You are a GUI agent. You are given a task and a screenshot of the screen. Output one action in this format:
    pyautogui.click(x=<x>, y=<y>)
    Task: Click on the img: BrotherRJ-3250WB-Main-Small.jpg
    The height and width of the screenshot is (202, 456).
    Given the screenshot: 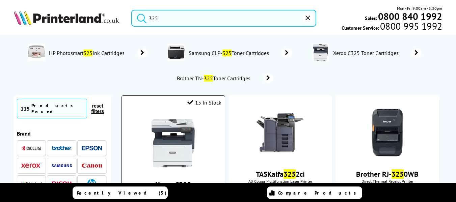 What is the action you would take?
    pyautogui.click(x=388, y=133)
    